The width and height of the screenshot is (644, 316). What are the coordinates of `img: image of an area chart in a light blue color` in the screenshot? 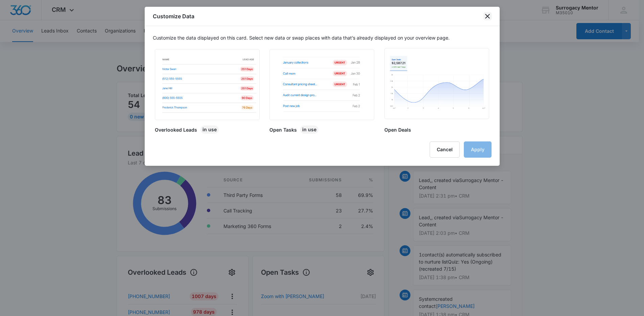 It's located at (437, 84).